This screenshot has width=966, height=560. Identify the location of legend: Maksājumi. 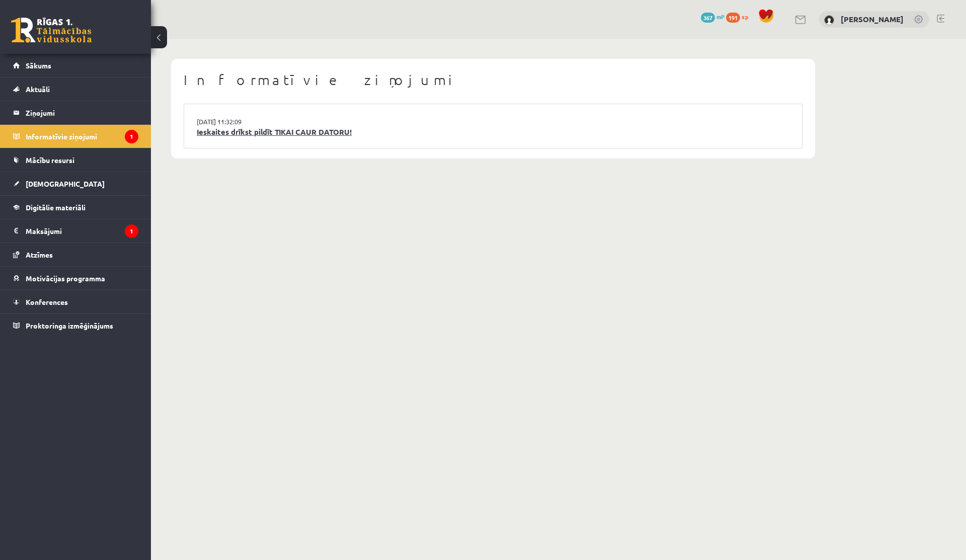
(82, 230).